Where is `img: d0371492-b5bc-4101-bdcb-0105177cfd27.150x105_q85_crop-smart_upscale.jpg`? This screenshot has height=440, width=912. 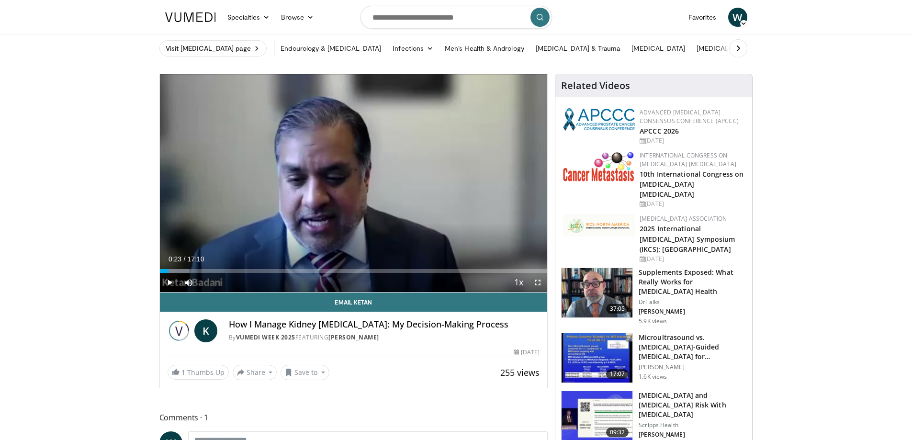
img: d0371492-b5bc-4101-bdcb-0105177cfd27.150x105_q85_crop-smart_upscale.jpg is located at coordinates (597, 358).